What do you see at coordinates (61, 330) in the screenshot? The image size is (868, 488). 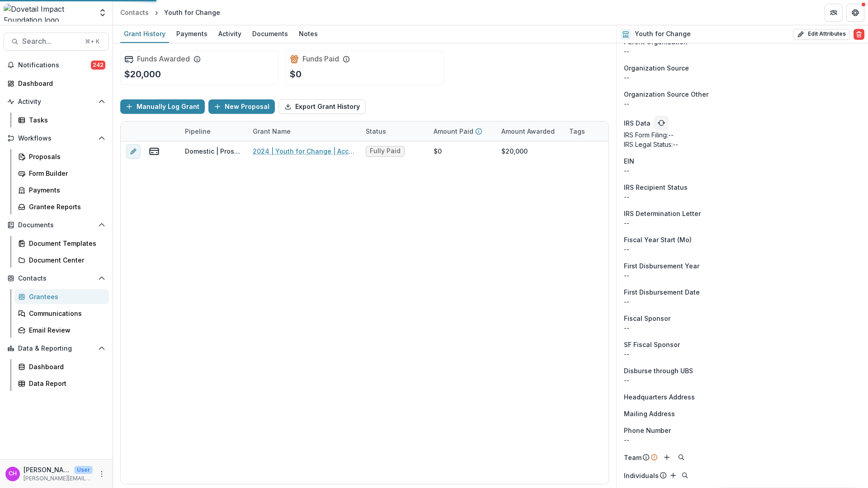 I see `a: Email Review` at bounding box center [61, 330].